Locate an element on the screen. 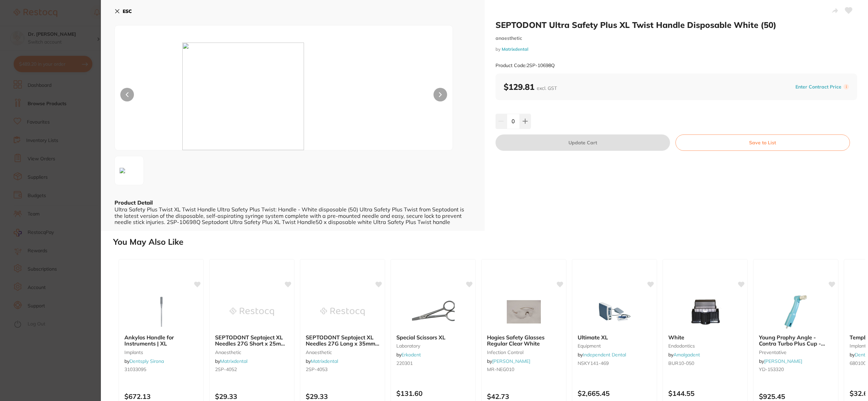 Image resolution: width=868 pixels, height=401 pixels. img: Special Scissors XL is located at coordinates (433, 312).